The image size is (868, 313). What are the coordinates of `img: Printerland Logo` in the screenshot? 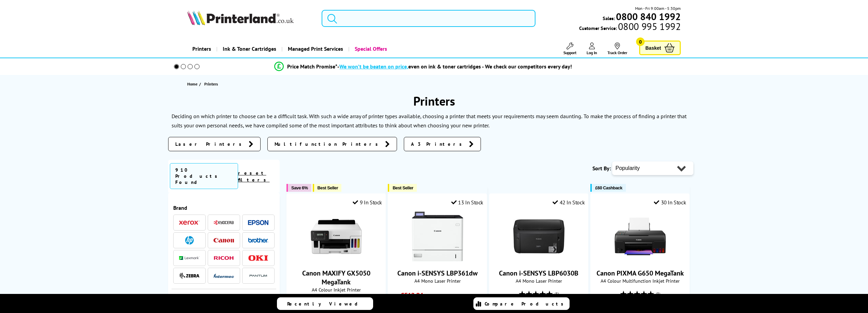 It's located at (240, 18).